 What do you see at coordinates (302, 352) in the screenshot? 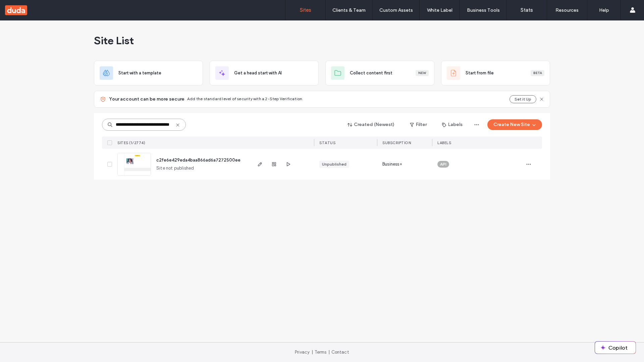
I see `a: Privacy` at bounding box center [302, 352].